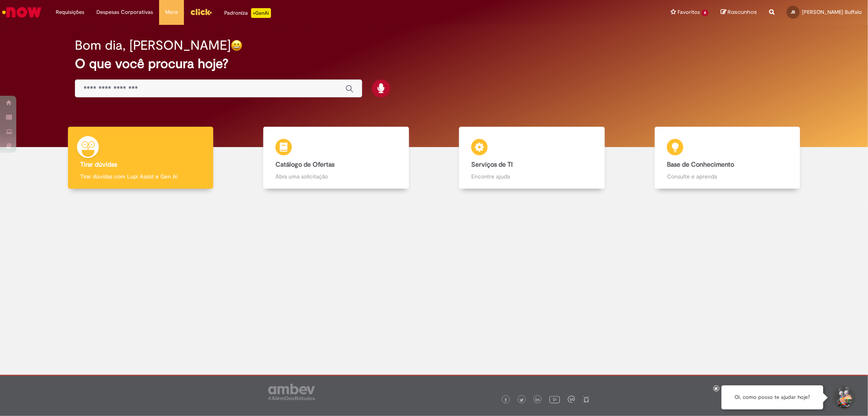 This screenshot has width=868, height=416. What do you see at coordinates (171, 12) in the screenshot?
I see `span: More` at bounding box center [171, 12].